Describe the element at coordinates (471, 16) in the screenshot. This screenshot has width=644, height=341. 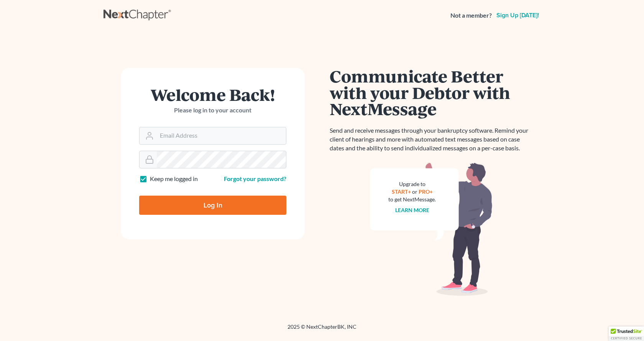
I see `strong: Not a member?` at that location.